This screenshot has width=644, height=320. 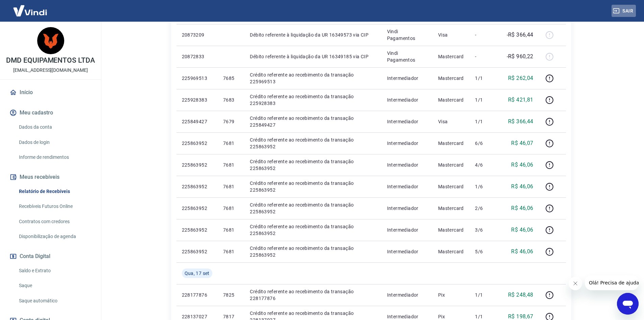 What do you see at coordinates (520, 35) in the screenshot?
I see `p: -R$ 366,44` at bounding box center [520, 35].